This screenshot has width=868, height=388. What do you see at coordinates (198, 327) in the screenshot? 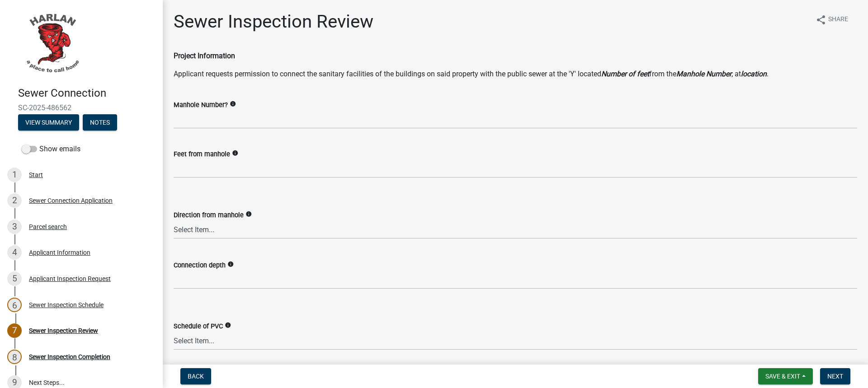
I see `label: Schedule of PVC` at bounding box center [198, 327].